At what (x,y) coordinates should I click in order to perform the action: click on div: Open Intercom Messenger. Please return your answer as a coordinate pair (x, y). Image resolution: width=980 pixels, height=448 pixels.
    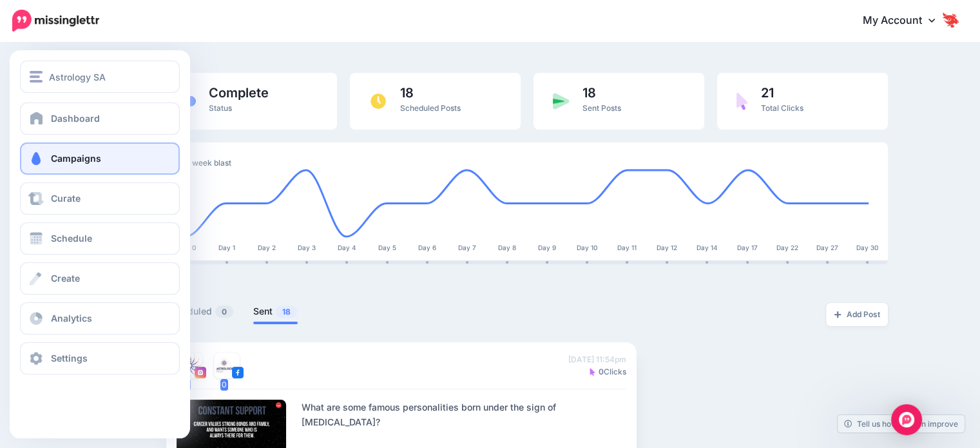
    Looking at the image, I should click on (907, 419).